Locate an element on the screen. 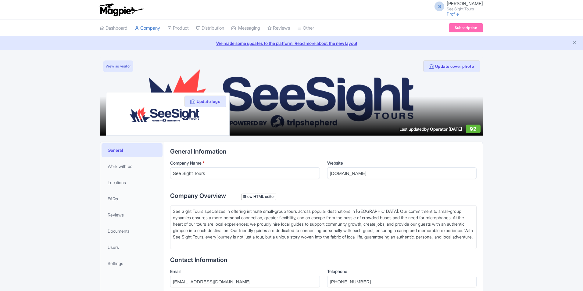 The height and width of the screenshot is (291, 583). a: Product is located at coordinates (178, 28).